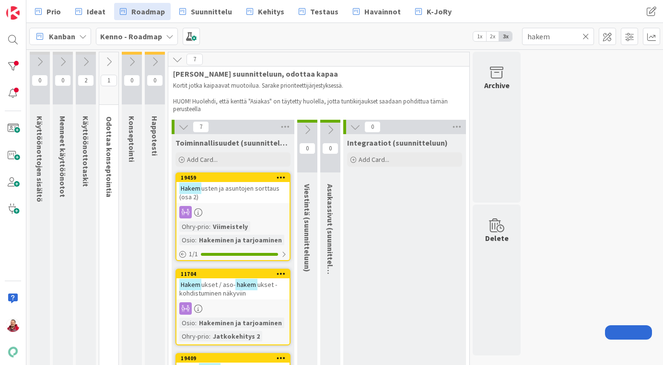  Describe the element at coordinates (479, 36) in the screenshot. I see `span: 1x` at that location.